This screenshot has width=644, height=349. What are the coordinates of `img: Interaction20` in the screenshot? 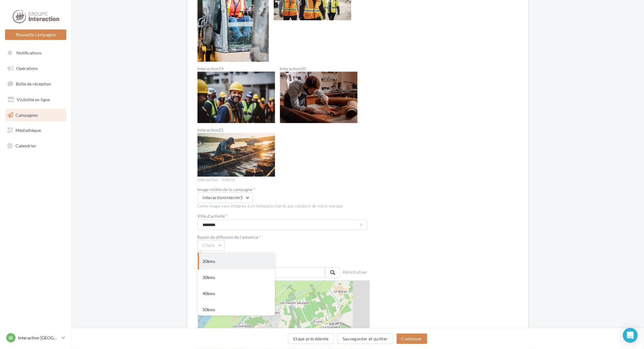 It's located at (319, 97).